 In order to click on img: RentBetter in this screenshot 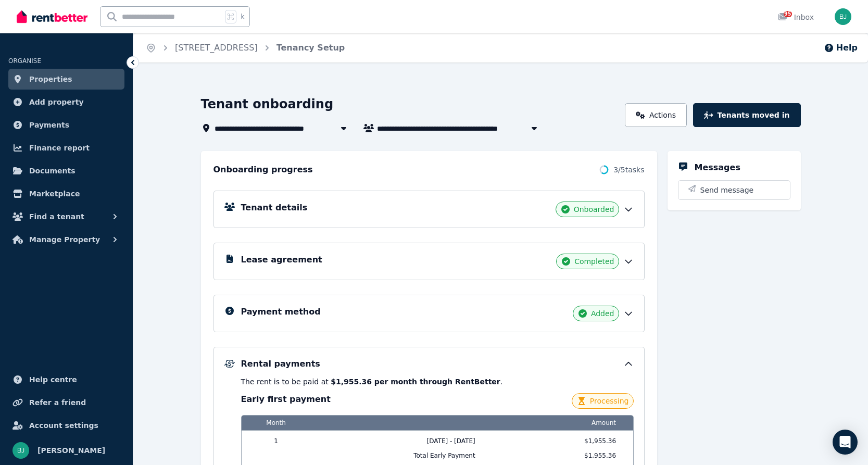, I will do `click(52, 17)`.